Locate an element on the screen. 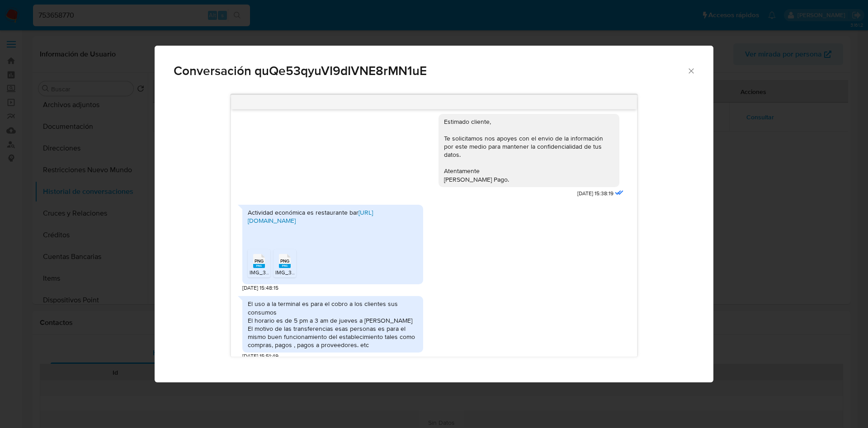  div: Estimado cliente, Te solicitamos nos apoyes con el envio de la información por este medio para ma... is located at coordinates (529, 151).